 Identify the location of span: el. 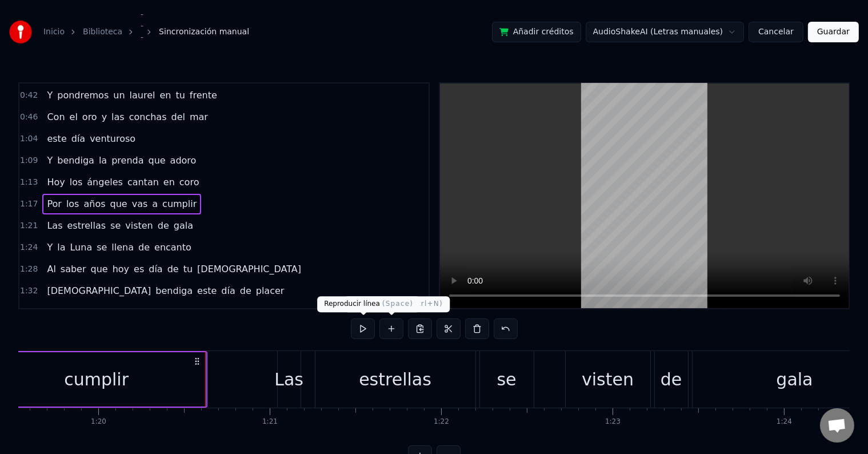
(73, 117).